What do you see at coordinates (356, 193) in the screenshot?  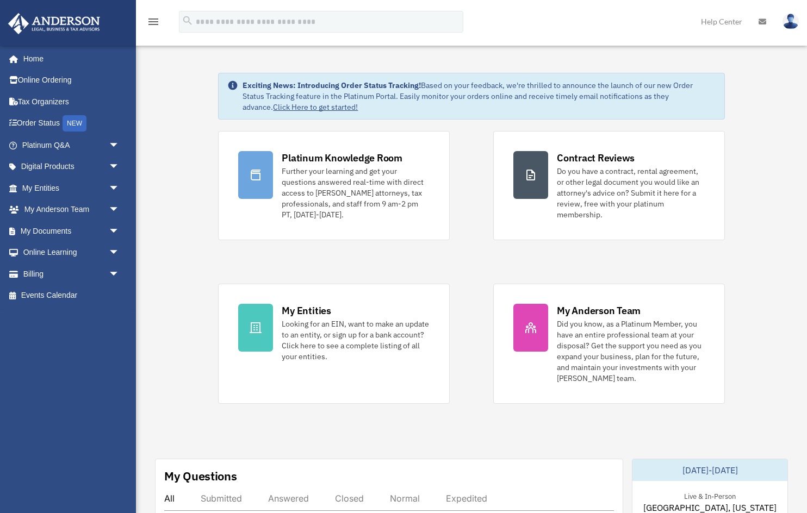 I see `div: Further your learning and get your questions answered real-time with direct access to [PERSON_NAM...` at bounding box center [356, 193].